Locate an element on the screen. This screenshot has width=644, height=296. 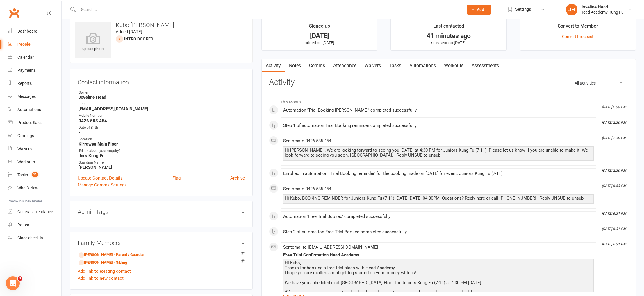
a: General attendance kiosk mode is located at coordinates (34, 212).